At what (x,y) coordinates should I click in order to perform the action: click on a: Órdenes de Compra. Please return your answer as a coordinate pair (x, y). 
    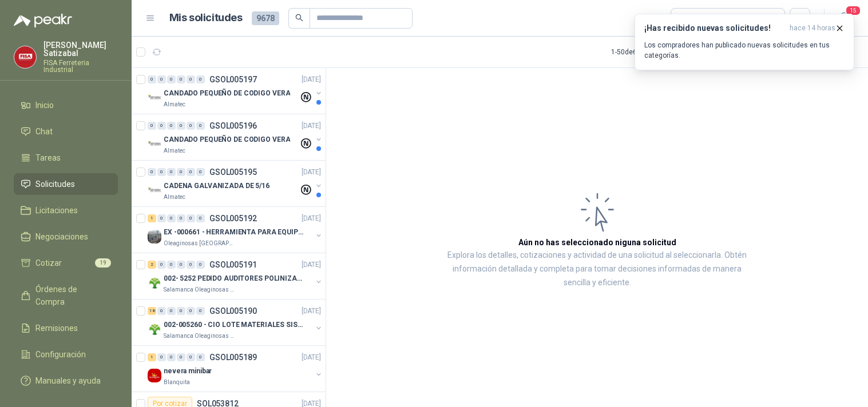
    Looking at the image, I should click on (66, 296).